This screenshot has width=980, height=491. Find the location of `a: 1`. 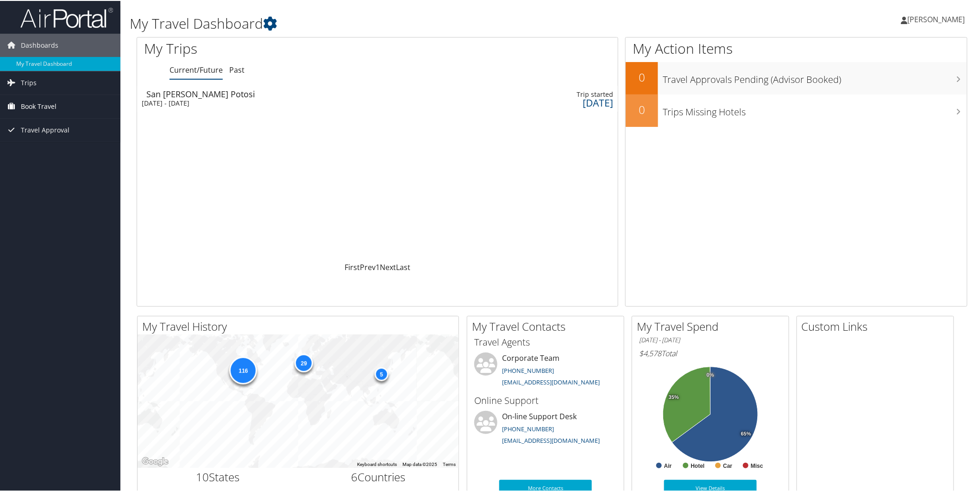

a: 1 is located at coordinates (377, 266).